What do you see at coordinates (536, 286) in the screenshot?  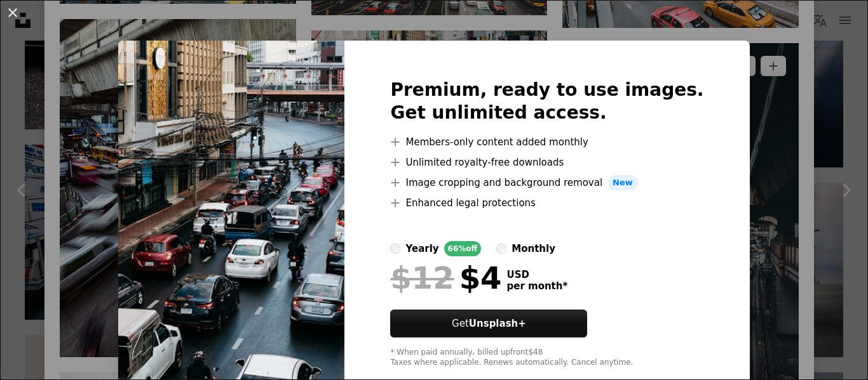 I see `span: per month *` at bounding box center [536, 286].